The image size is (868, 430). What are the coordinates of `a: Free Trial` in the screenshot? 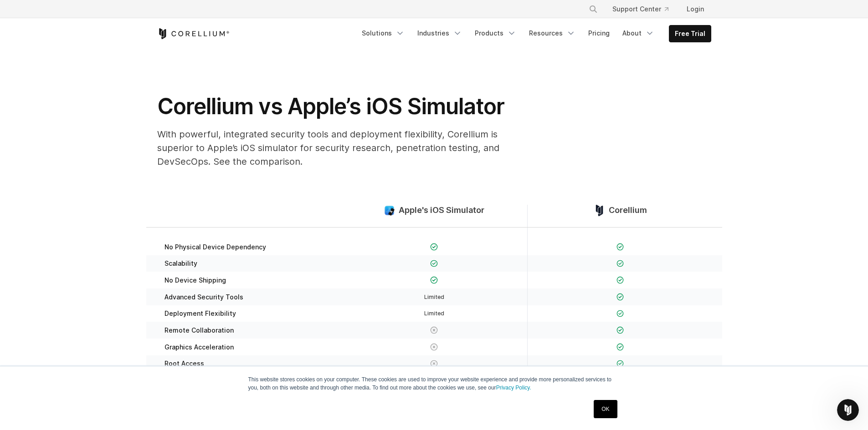 It's located at (690, 34).